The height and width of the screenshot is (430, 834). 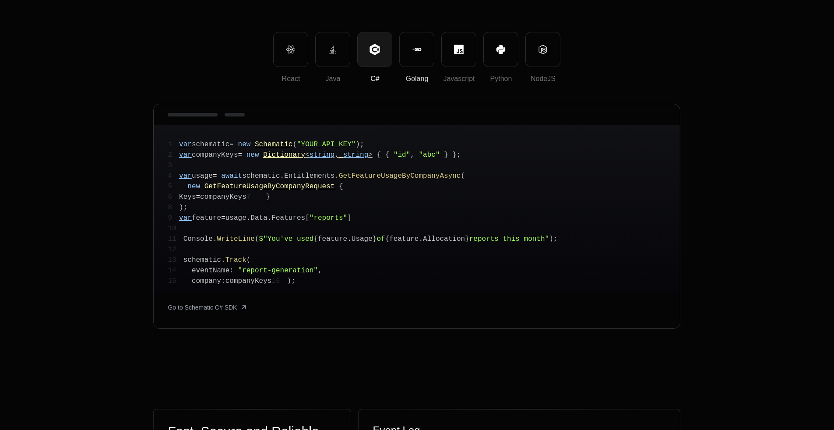 What do you see at coordinates (173, 207) in the screenshot?
I see `span: 8` at bounding box center [173, 207].